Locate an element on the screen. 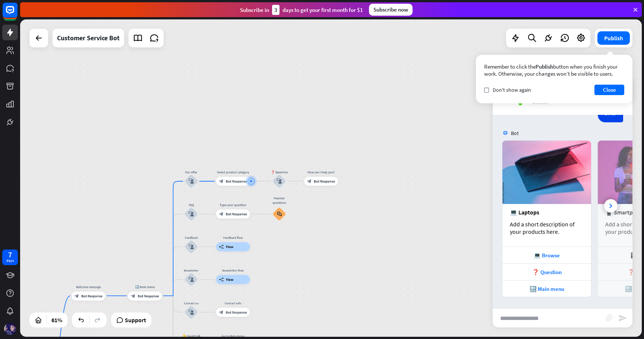 The height and width of the screenshot is (339, 644). div: FAQ is located at coordinates (191, 205).